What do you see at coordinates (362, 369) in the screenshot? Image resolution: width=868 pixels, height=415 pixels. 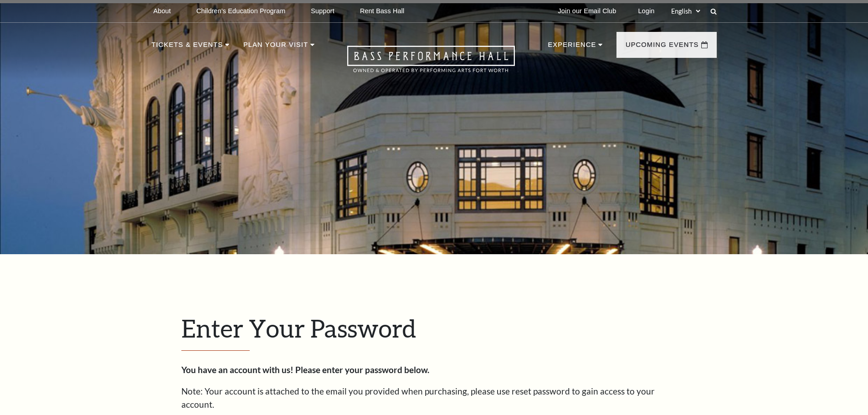 I see `strong: Please enter your password below.` at bounding box center [362, 369].